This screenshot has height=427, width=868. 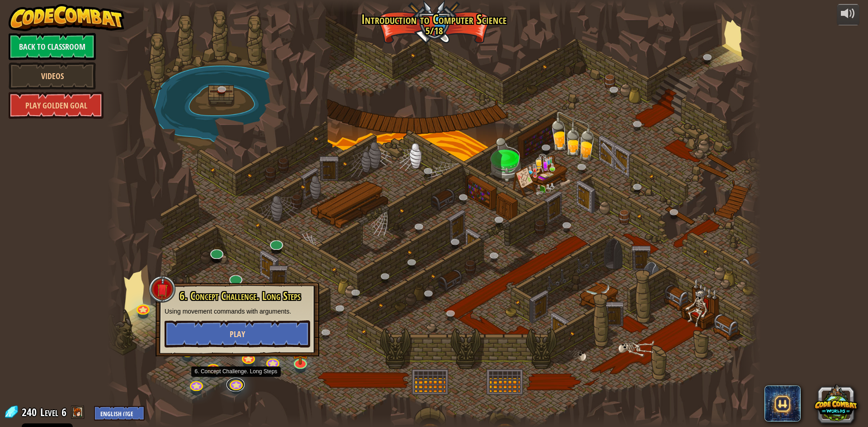 I want to click on button: Play, so click(x=238, y=334).